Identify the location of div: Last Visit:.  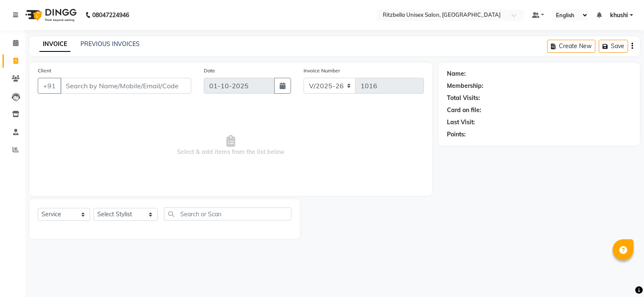
(461, 122).